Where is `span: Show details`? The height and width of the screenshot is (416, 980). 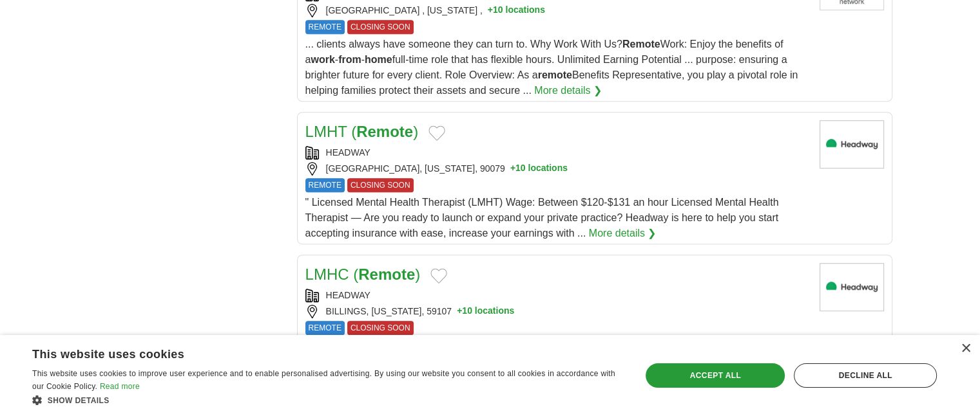 span: Show details is located at coordinates (78, 401).